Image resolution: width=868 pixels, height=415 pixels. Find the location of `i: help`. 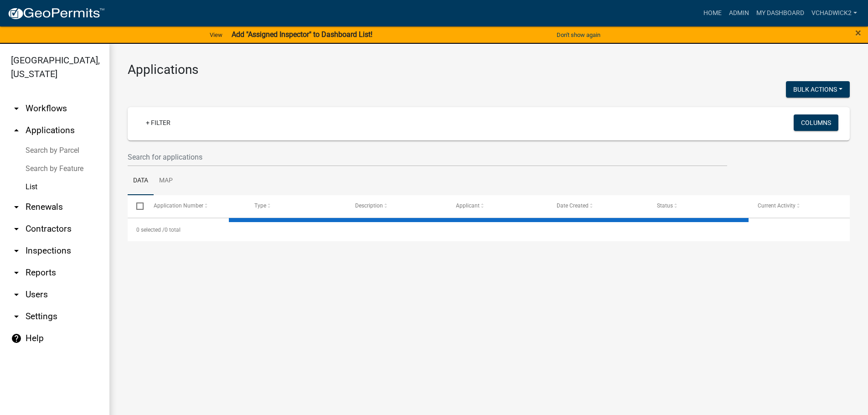

i: help is located at coordinates (16, 338).